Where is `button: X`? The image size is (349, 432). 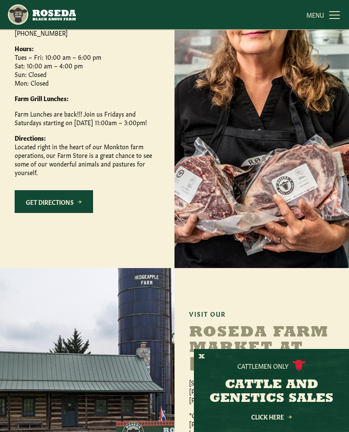 button: X is located at coordinates (202, 357).